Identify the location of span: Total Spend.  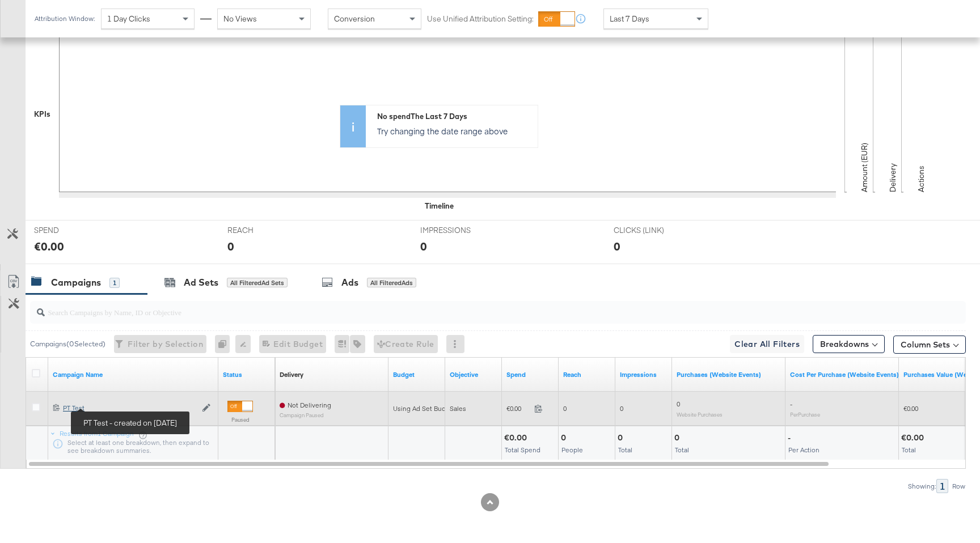
(522, 449).